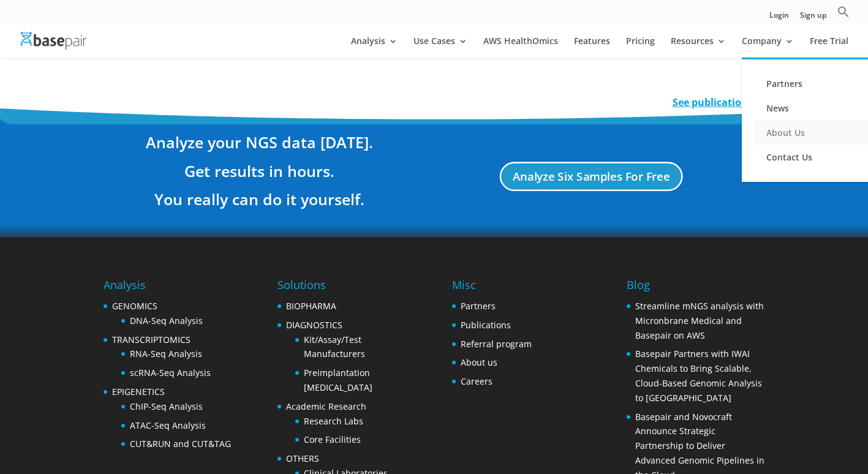  What do you see at coordinates (592, 47) in the screenshot?
I see `a: Features` at bounding box center [592, 47].